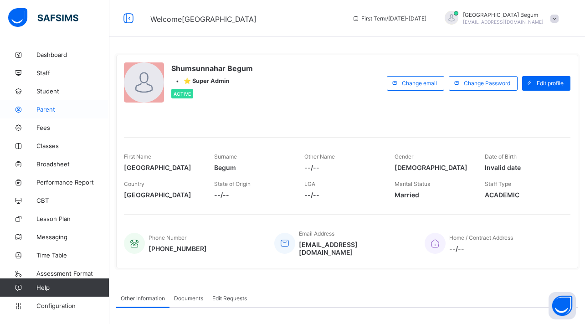 The width and height of the screenshot is (585, 324). I want to click on span: Active, so click(182, 94).